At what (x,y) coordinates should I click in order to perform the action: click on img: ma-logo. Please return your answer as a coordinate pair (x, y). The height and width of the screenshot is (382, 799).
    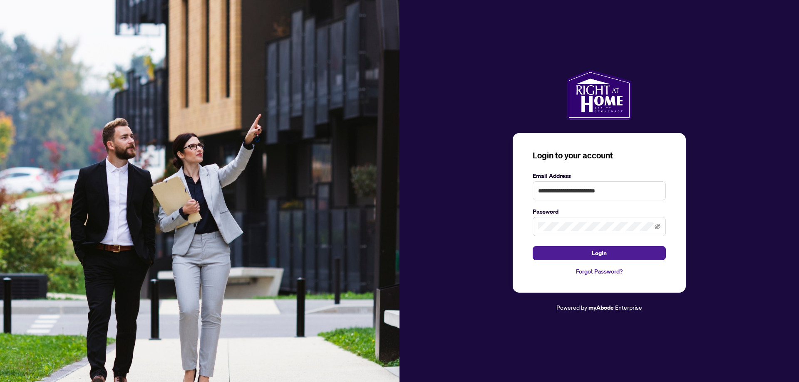
    Looking at the image, I should click on (599, 95).